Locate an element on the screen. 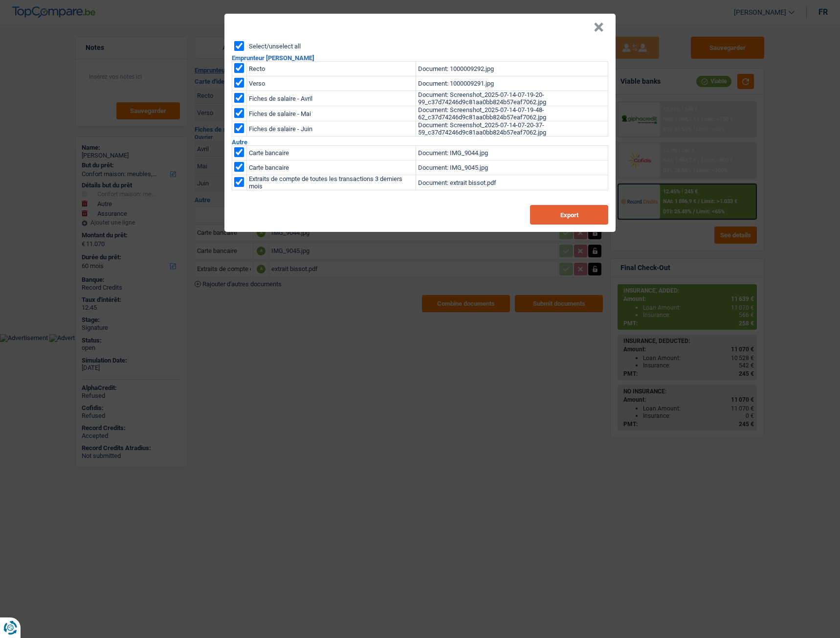 This screenshot has width=840, height=638. td: Document: Screenshot_2025-07-14-07-20-37-59_c37d74246d9c81aa0bb824b57eaf7062.jpg is located at coordinates (512, 128).